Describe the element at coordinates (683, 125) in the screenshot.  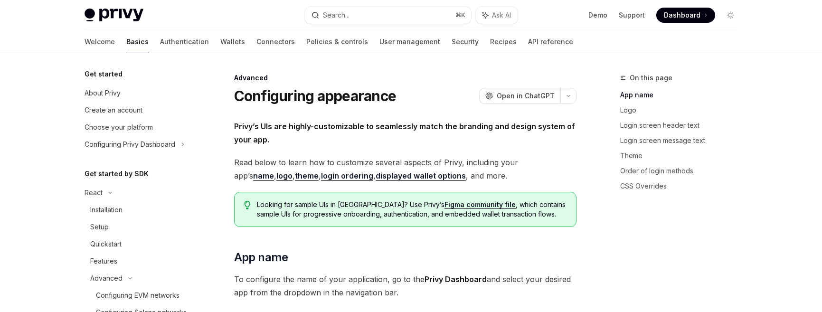
I see `a: Login screen header text` at that location.